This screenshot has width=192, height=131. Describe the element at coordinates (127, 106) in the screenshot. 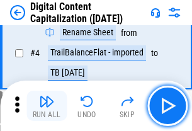

I see `button: Skip` at that location.